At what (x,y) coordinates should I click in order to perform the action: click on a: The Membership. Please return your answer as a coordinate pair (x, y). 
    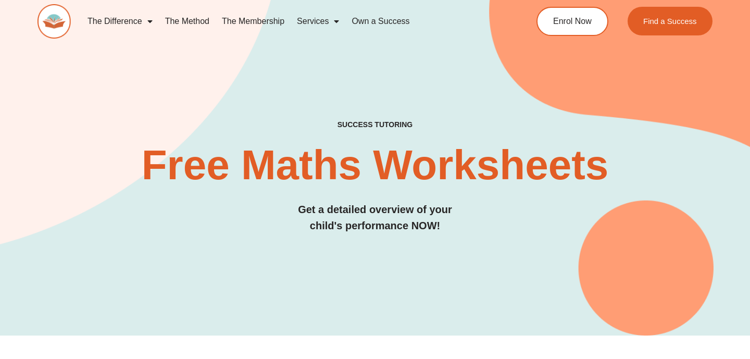
    Looking at the image, I should click on (253, 21).